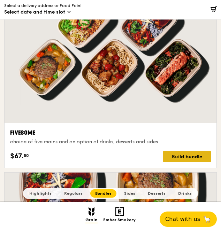 Image resolution: width=221 pixels, height=231 pixels. I want to click on div: choice of five mains and an option of drinks, desserts and sides, so click(110, 142).